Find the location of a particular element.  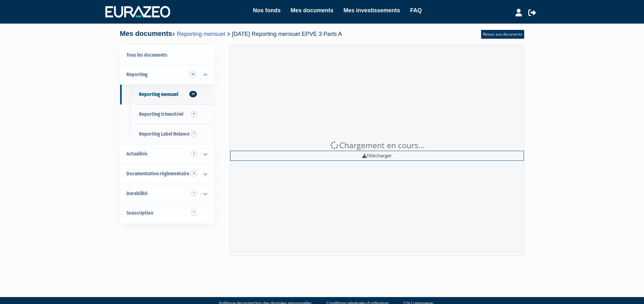

span: 55 is located at coordinates (193, 74).